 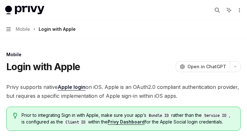 What do you see at coordinates (128, 118) in the screenshot?
I see `span: Prior to integrating Sign in with Apple, make sure your app’s rather than the , is configured as ...` at bounding box center [128, 118].